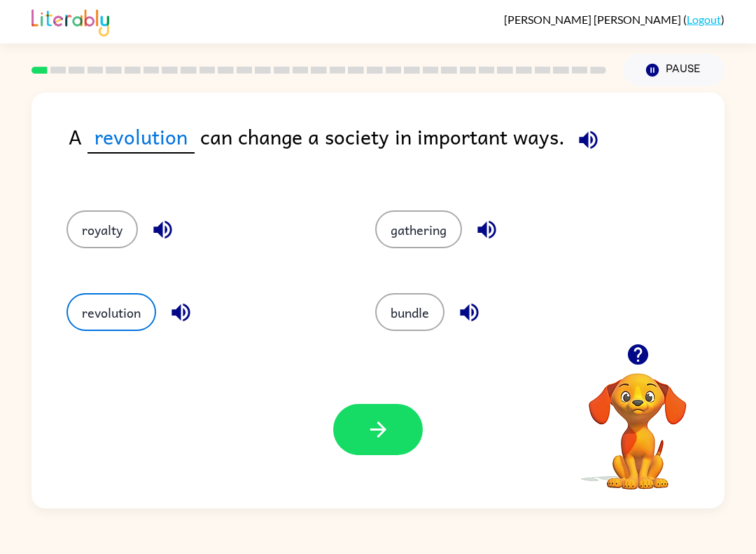 Image resolution: width=756 pixels, height=554 pixels. What do you see at coordinates (103, 229) in the screenshot?
I see `button: royalty` at bounding box center [103, 229].